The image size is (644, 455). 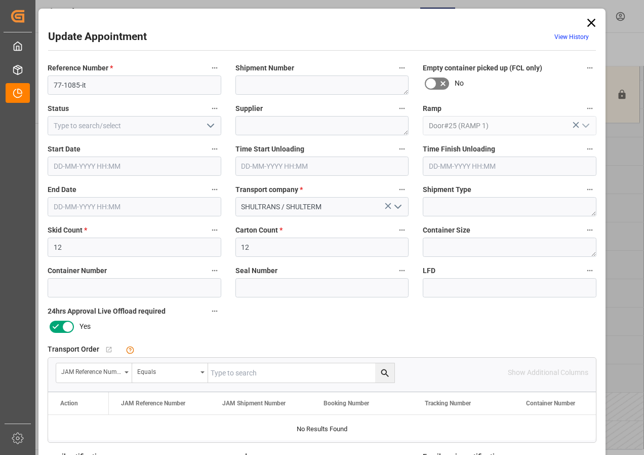 I want to click on button: Container Number, so click(x=215, y=270).